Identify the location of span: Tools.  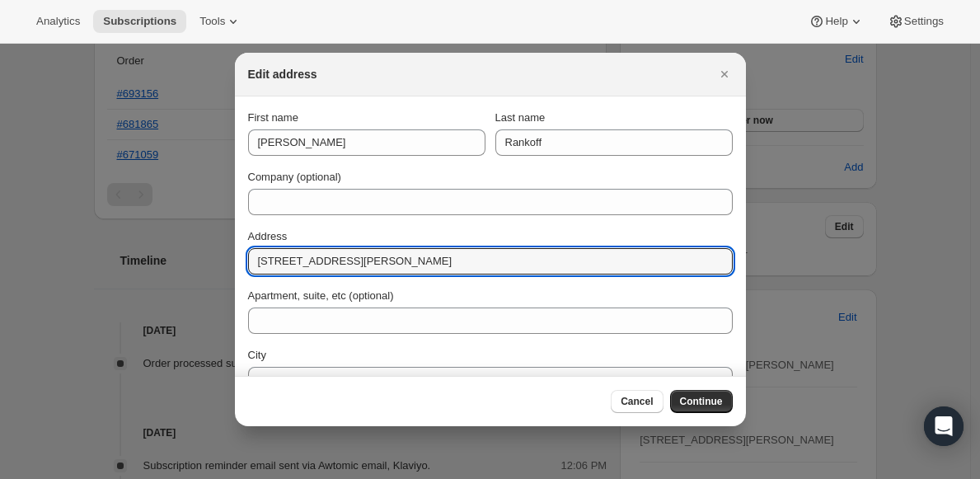
(212, 22).